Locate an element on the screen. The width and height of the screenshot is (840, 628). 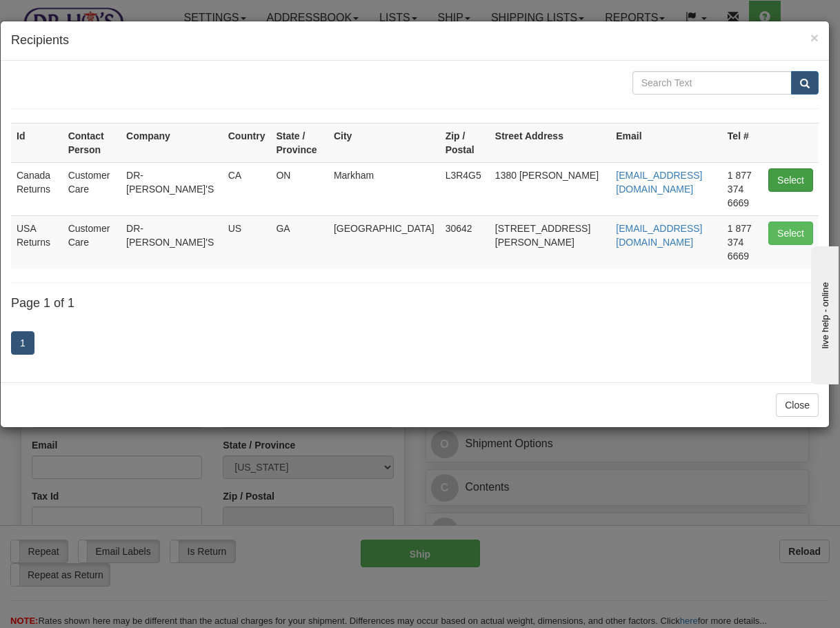
td: L3R4G5 is located at coordinates (464, 188).